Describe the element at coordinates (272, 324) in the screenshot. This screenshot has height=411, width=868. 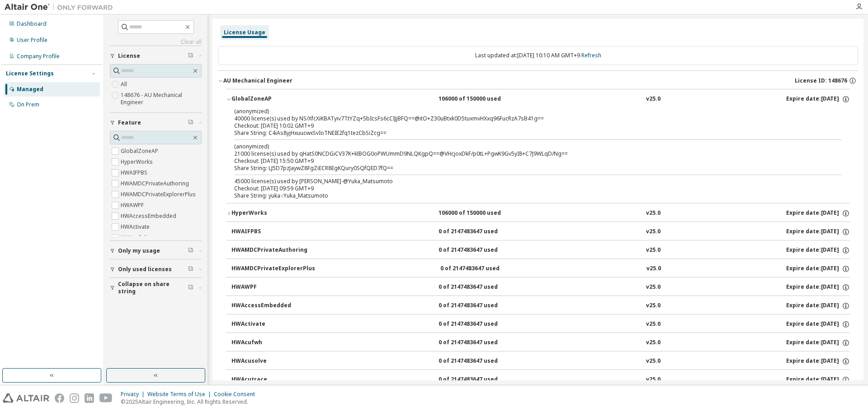
I see `div: HWActivate` at that location.